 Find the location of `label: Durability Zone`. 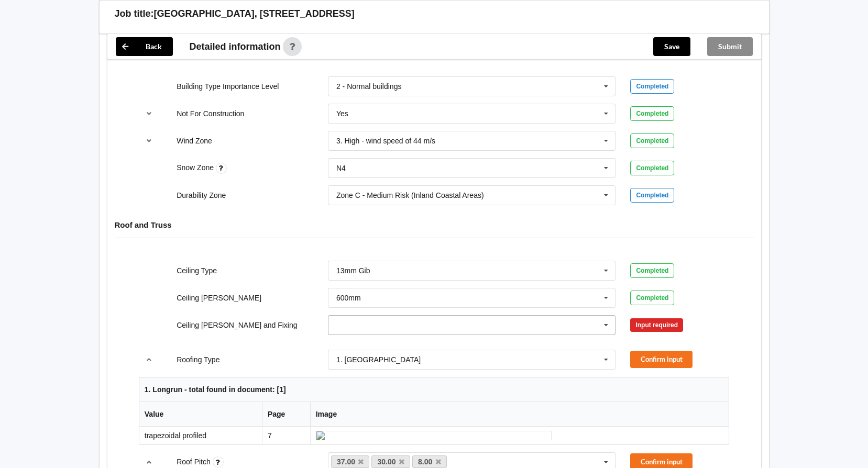

label: Durability Zone is located at coordinates (201, 196).